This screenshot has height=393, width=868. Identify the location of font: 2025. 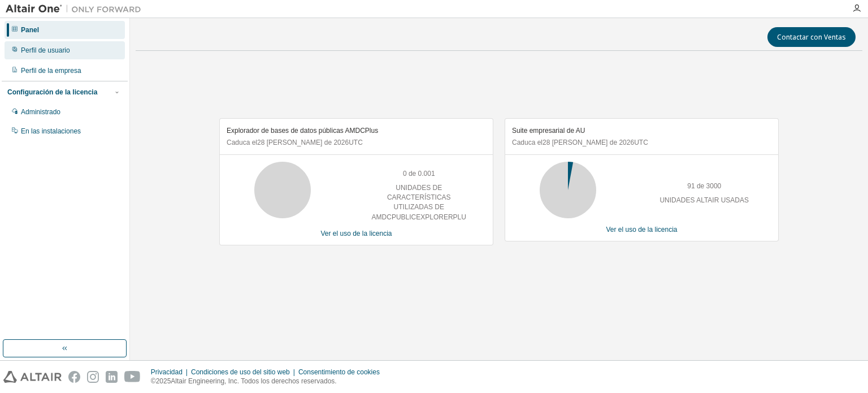
(164, 381).